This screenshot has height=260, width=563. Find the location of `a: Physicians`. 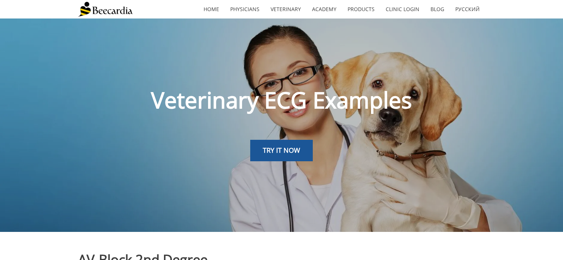

a: Physicians is located at coordinates (245, 9).